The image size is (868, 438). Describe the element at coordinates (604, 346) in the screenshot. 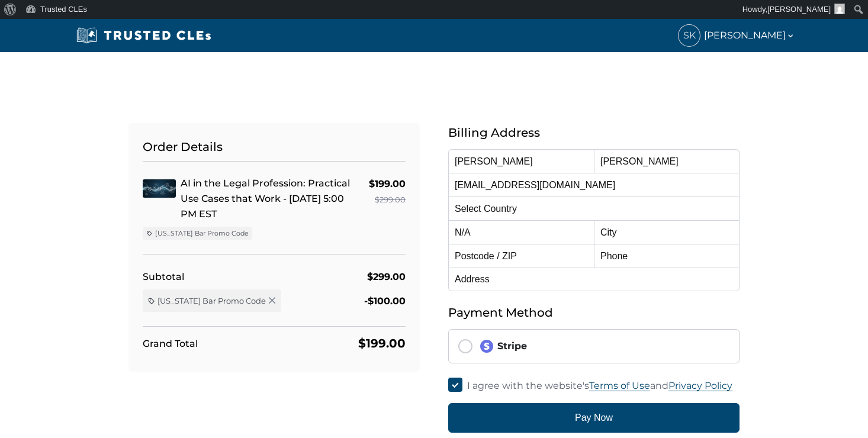

I see `div: Stripe` at that location.